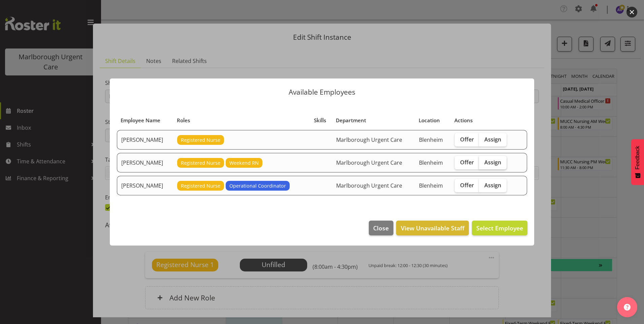 The image size is (644, 324). What do you see at coordinates (638, 157) in the screenshot?
I see `span: Feedback` at bounding box center [638, 157].